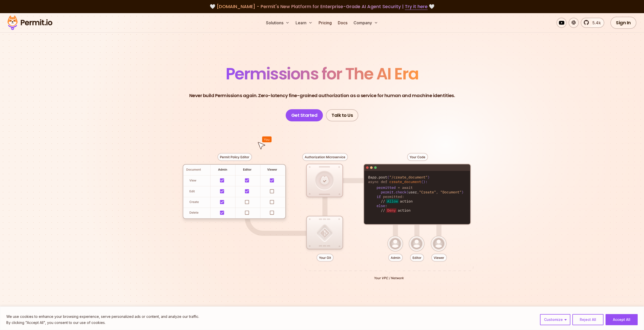 This screenshot has height=330, width=644. I want to click on p: We use cookies to enhance your browsing experience, serve personalized ads or content, and analyz..., so click(103, 316).